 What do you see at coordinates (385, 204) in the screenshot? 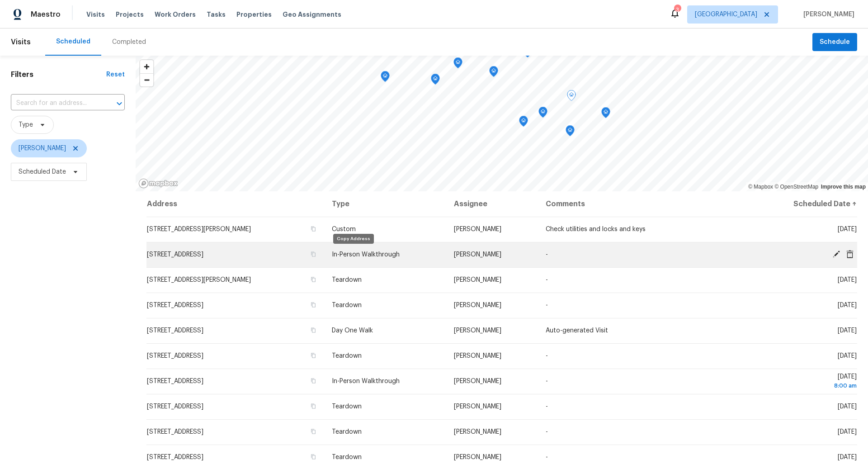
I see `th: Type` at bounding box center [385, 204].